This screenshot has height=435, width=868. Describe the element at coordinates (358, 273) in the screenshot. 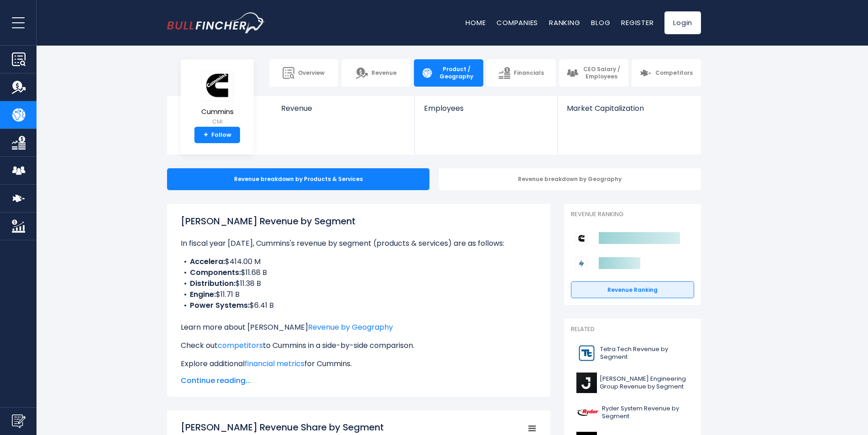

I see `li: $11.68 B` at that location.